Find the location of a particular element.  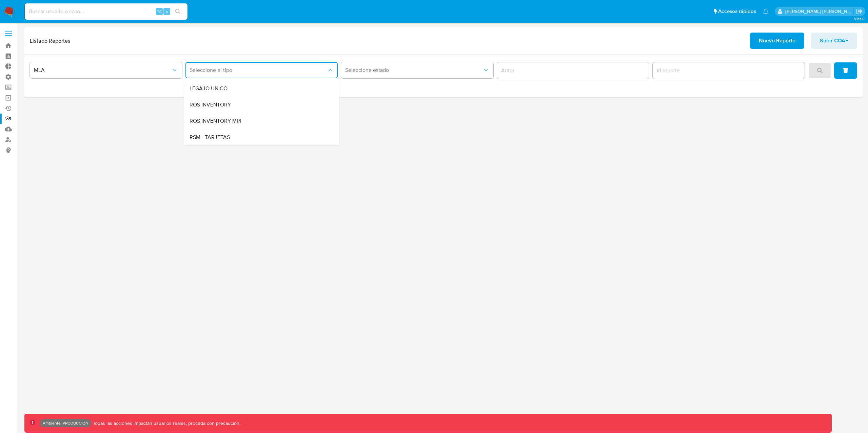

p: Ambiente: PRODUCCIÓN is located at coordinates (65, 423).